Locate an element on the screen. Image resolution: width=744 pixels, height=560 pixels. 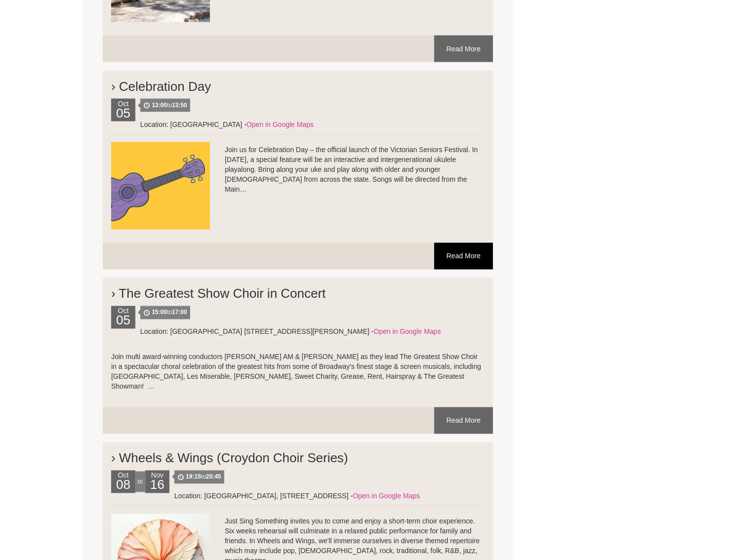
h2: › The Greatest Show Choir in Concert is located at coordinates (298, 291).